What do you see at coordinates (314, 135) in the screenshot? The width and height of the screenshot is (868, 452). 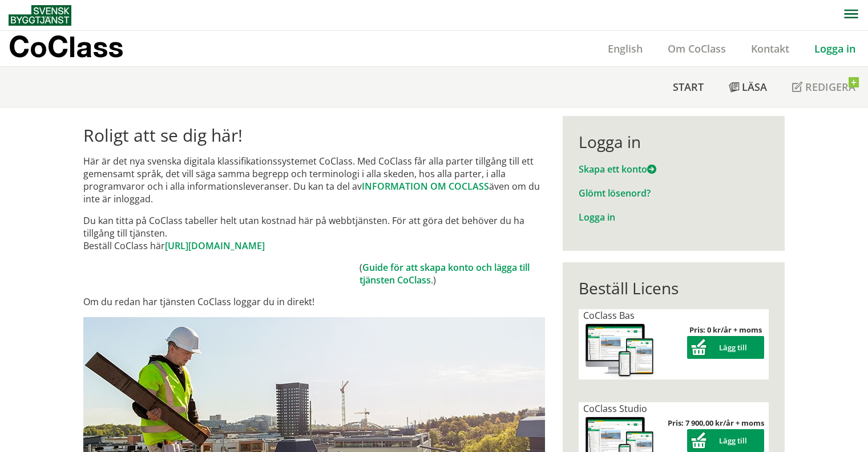 I see `h1: Roligt att se dig här!` at bounding box center [314, 135].